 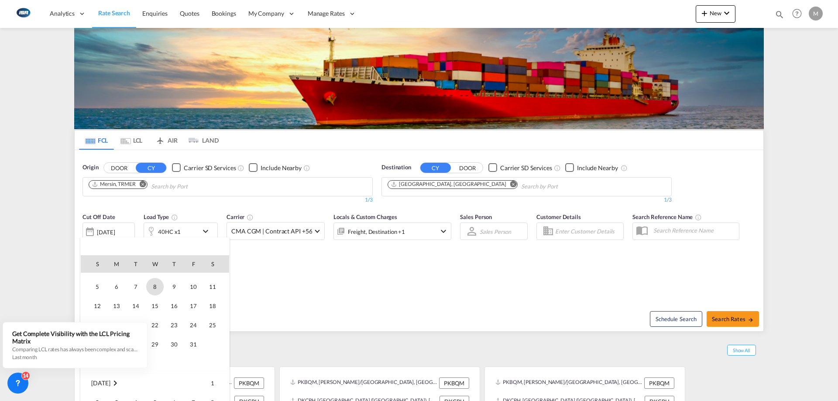 What do you see at coordinates (97, 306) in the screenshot?
I see `span: 12` at bounding box center [97, 306].